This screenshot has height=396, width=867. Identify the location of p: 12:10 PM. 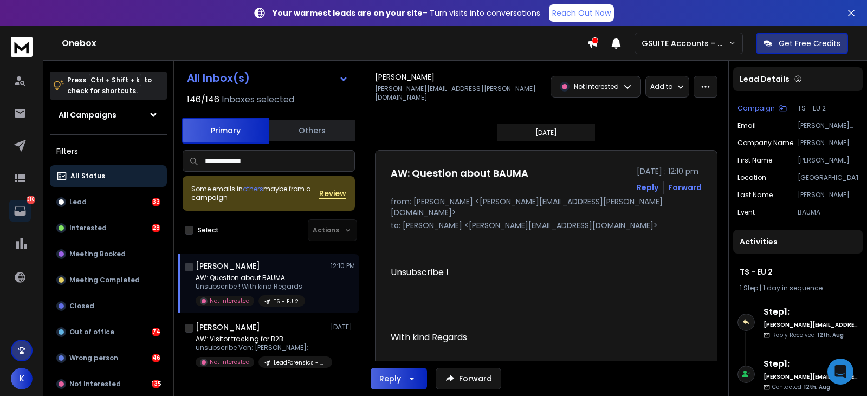
(343, 266).